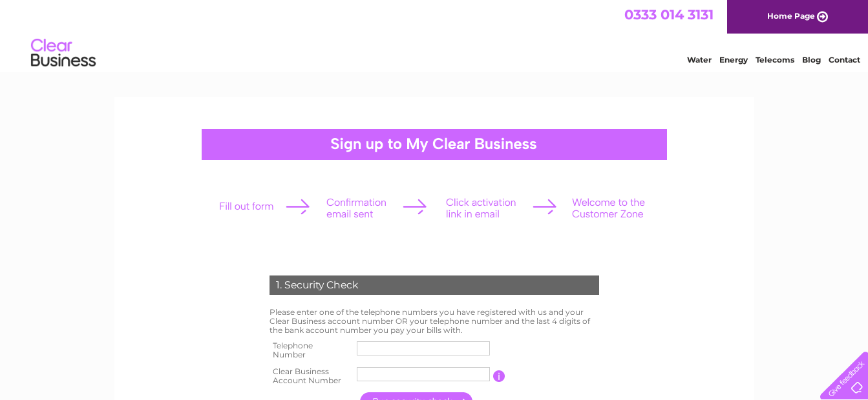 This screenshot has width=868, height=400. What do you see at coordinates (434, 285) in the screenshot?
I see `div: 1. Security Check` at bounding box center [434, 285].